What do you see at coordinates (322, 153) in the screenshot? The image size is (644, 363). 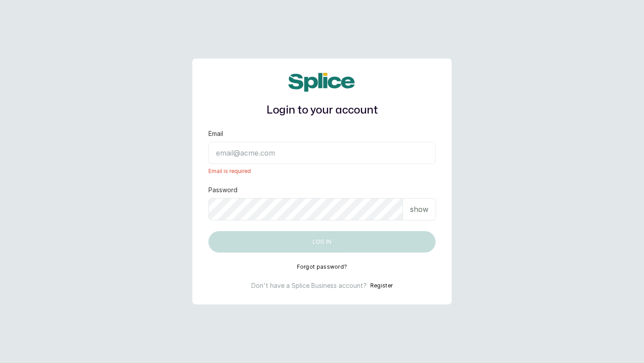 I see `input: email@acme.com` at bounding box center [322, 153].